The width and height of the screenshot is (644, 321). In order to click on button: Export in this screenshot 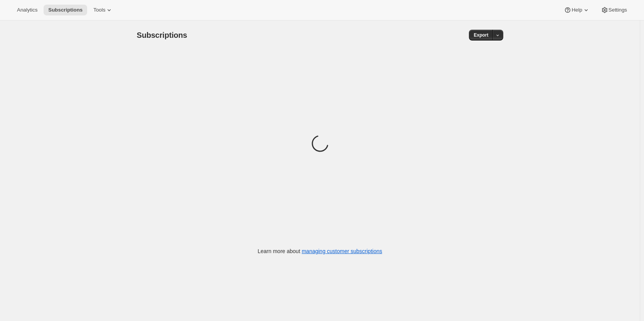, I will do `click(481, 35)`.